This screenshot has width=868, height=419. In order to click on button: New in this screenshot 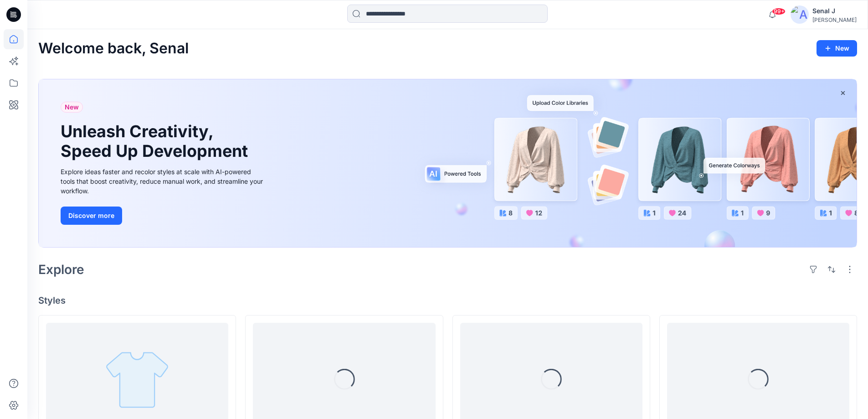, I will do `click(836, 48)`.